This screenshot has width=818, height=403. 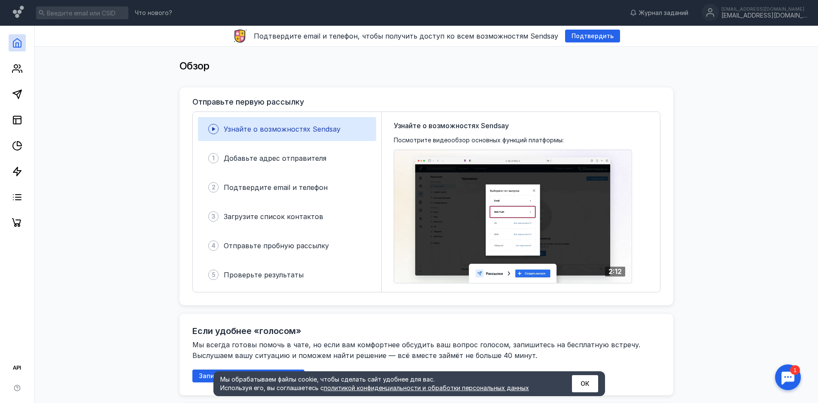 I want to click on span: Подтвердите email и телефон, чтобы получить доступ ко всем возможностям Sendsay, so click(x=406, y=36).